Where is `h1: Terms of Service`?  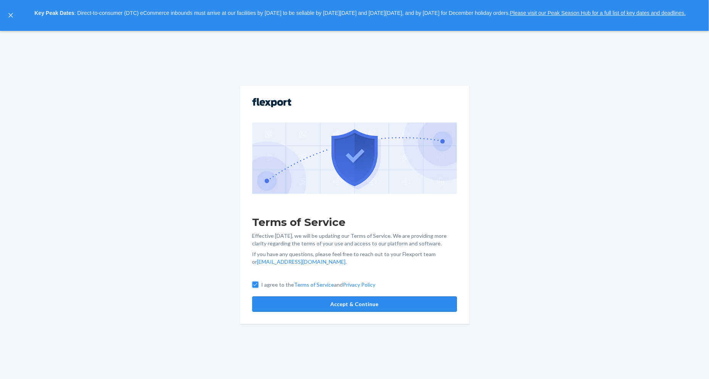 h1: Terms of Service is located at coordinates (355, 222).